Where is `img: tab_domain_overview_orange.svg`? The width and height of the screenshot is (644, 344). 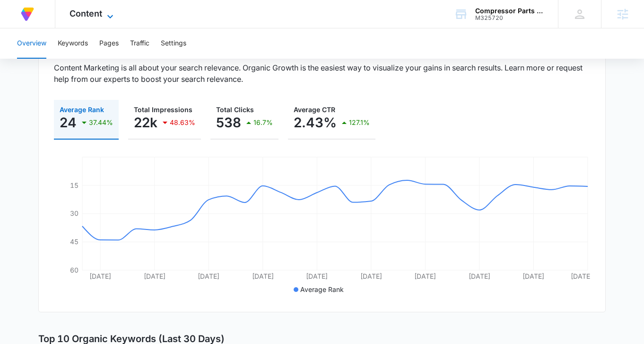
img: tab_domain_overview_orange.svg is located at coordinates (29, 59).